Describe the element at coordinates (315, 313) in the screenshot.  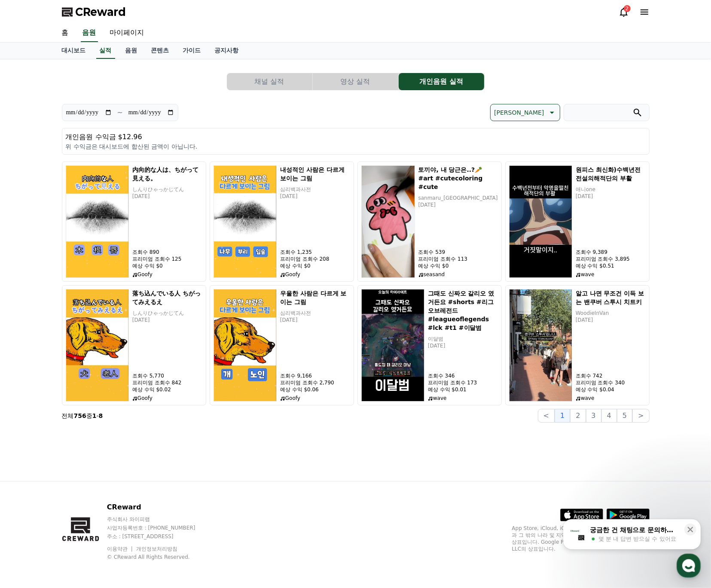
I see `p: 심리백과사전` at that location.